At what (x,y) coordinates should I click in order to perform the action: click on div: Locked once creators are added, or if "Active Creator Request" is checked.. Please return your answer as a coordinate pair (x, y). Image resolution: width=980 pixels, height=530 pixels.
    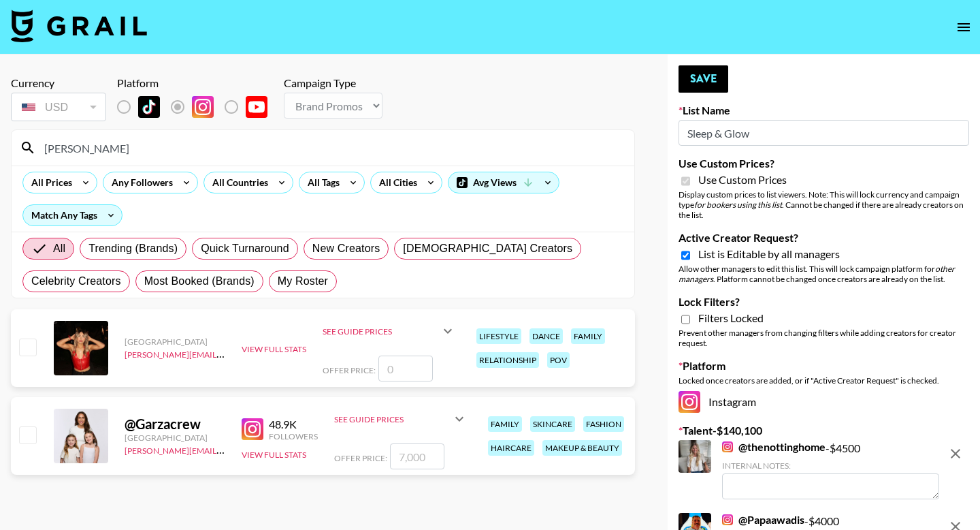
    Looking at the image, I should click on (824, 380).